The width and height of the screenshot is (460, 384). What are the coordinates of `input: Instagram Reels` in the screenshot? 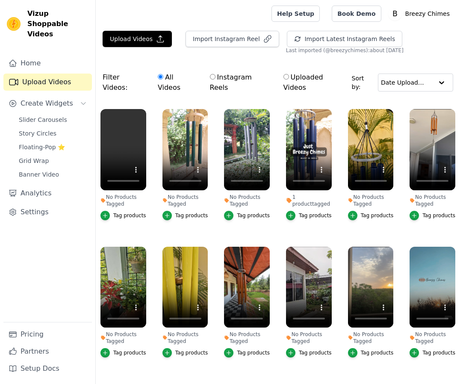 It's located at (212, 76).